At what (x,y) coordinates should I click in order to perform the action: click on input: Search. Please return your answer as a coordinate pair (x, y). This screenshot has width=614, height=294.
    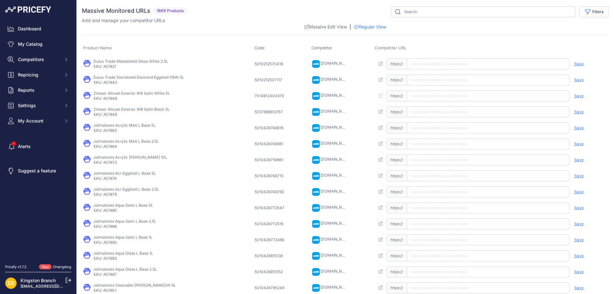
    Looking at the image, I should click on (483, 12).